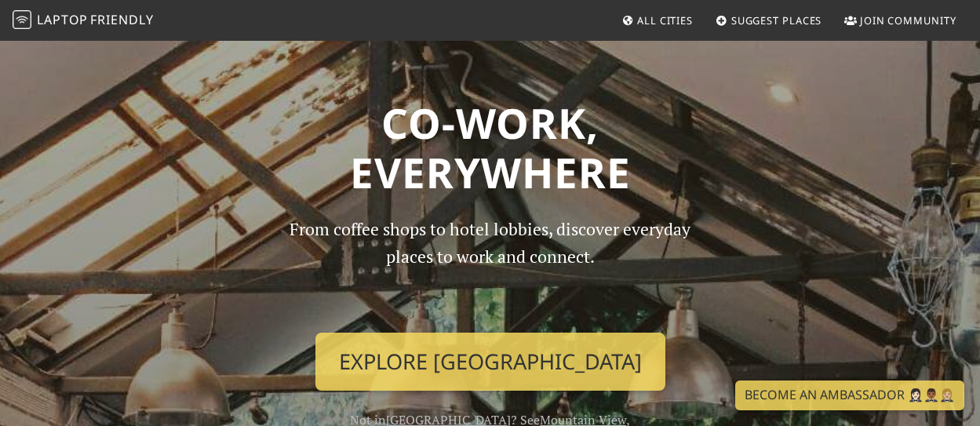 The width and height of the screenshot is (980, 426). I want to click on span: Join Community, so click(908, 21).